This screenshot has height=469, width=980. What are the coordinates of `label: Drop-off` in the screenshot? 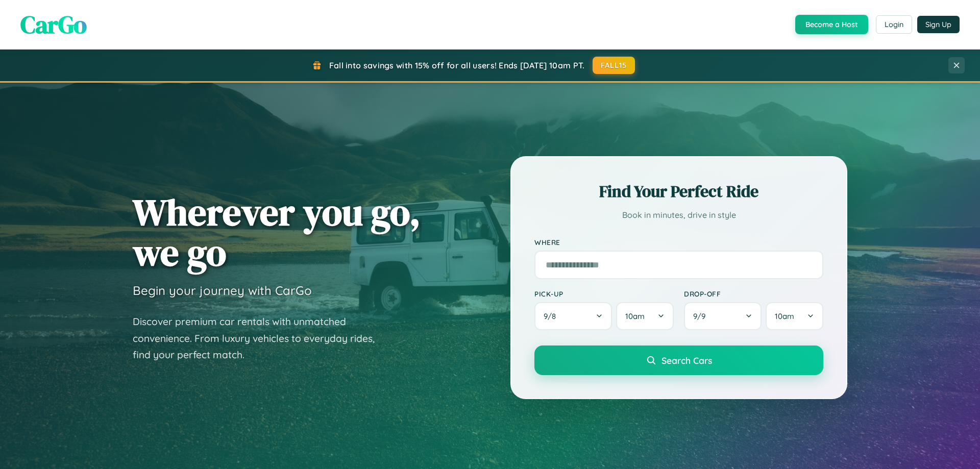 It's located at (753, 293).